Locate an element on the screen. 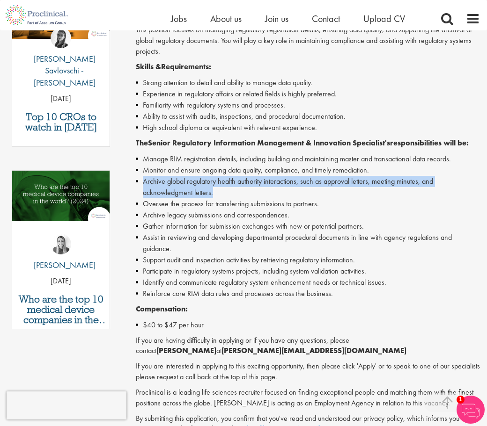  img: Theodora Savlovschi - Wicks is located at coordinates (61, 38).